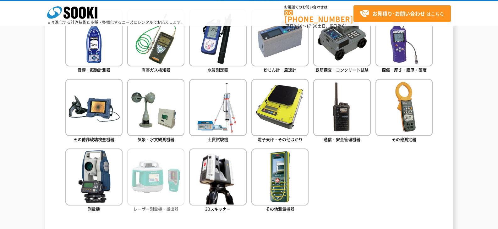 The width and height of the screenshot is (498, 229). I want to click on span: 3Dスキャナー, so click(218, 209).